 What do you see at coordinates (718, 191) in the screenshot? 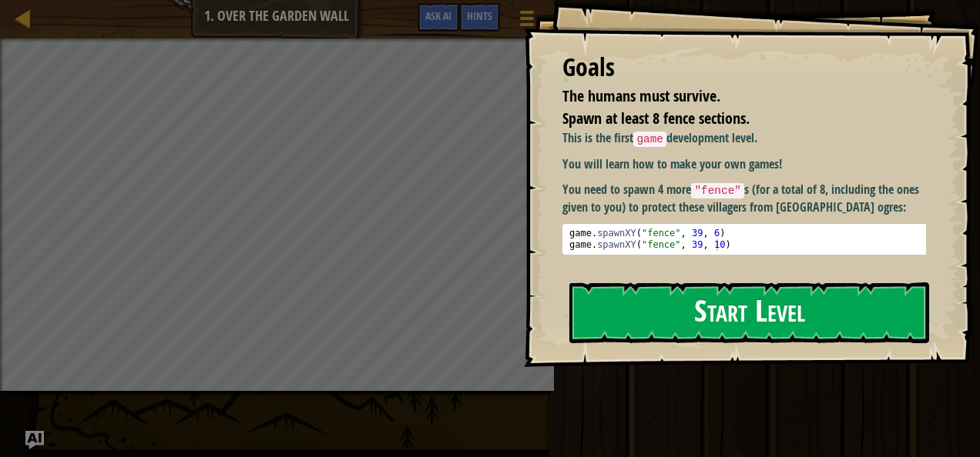
I see `code: "fence"` at bounding box center [718, 191].